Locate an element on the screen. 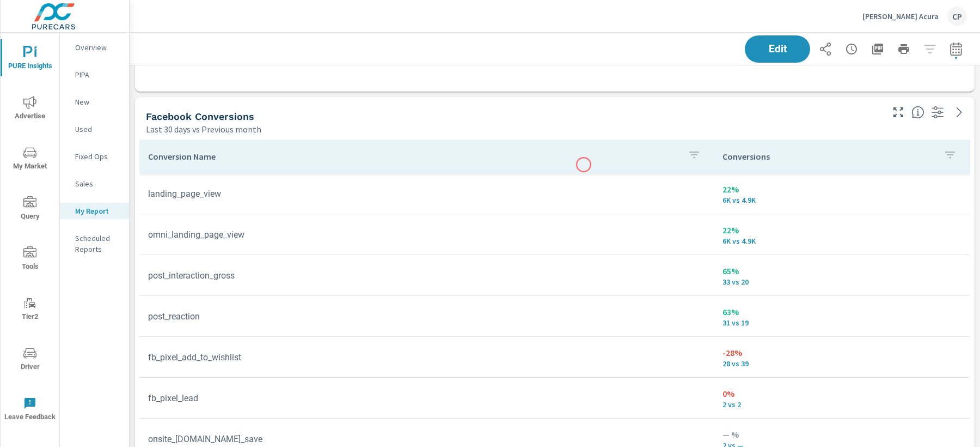 Image resolution: width=980 pixels, height=447 pixels. td: omni_landing_page_view is located at coordinates (427, 234).